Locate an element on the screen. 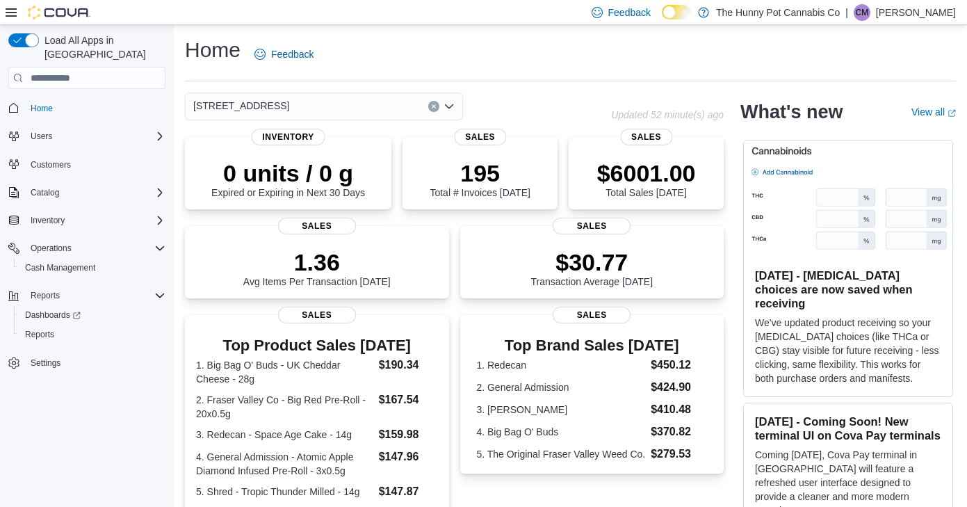 This screenshot has height=507, width=967. span: Dark Mode is located at coordinates (661, 19).